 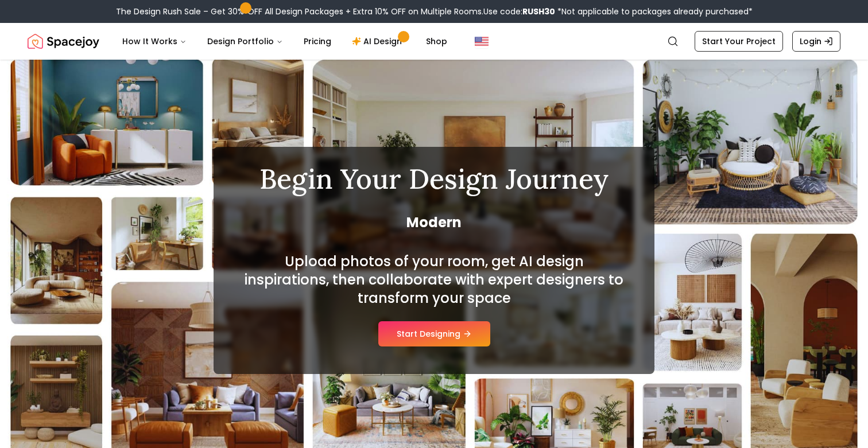 I want to click on button: How It Works, so click(x=154, y=41).